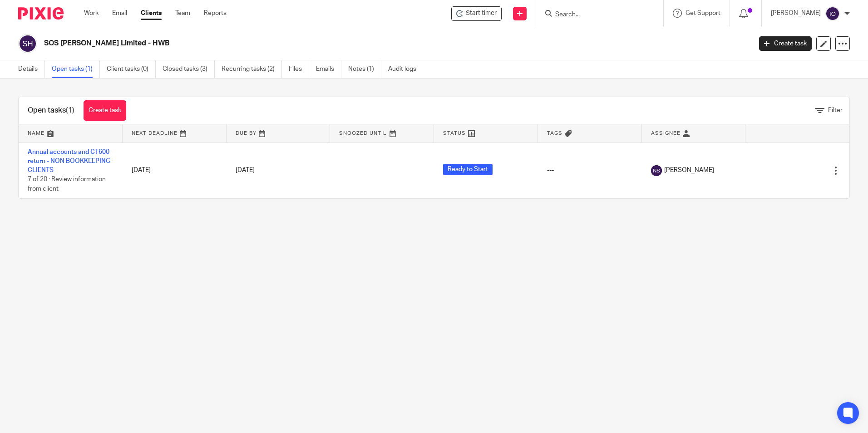 The height and width of the screenshot is (433, 868). I want to click on img: Pixie, so click(41, 13).